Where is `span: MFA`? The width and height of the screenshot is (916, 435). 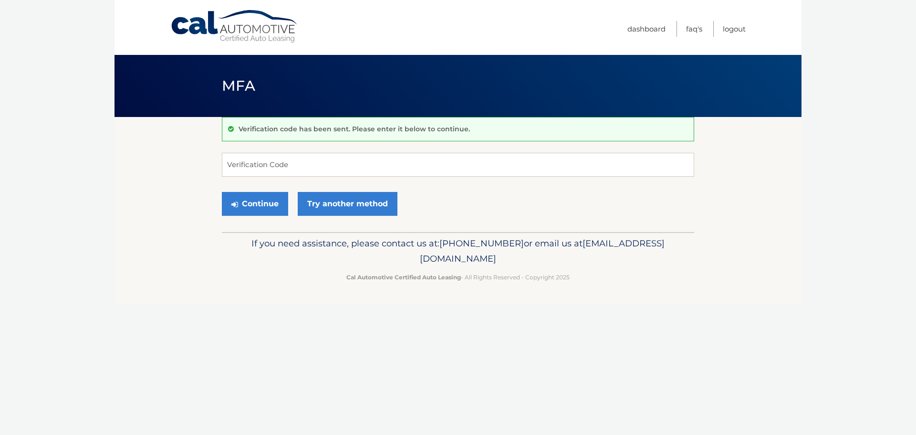
span: MFA is located at coordinates (239, 85).